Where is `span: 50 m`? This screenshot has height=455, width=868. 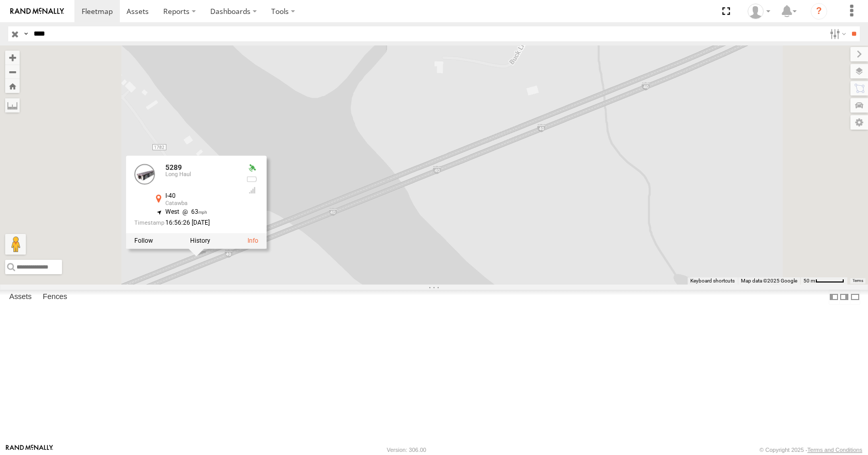 span: 50 m is located at coordinates (809, 280).